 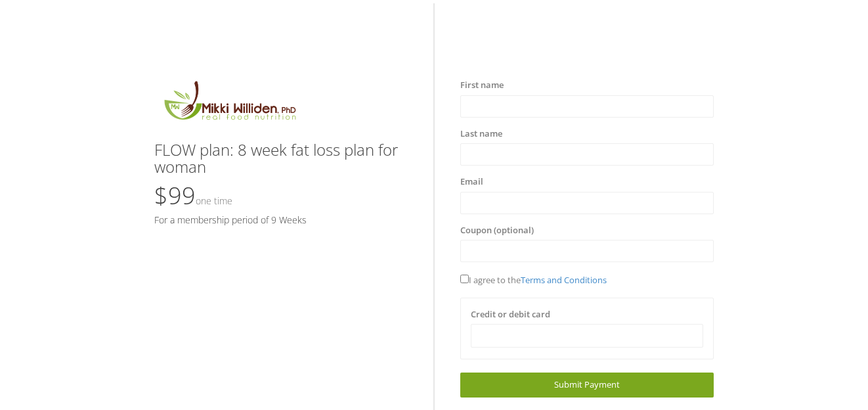 I want to click on label: Credit or debit card, so click(x=510, y=315).